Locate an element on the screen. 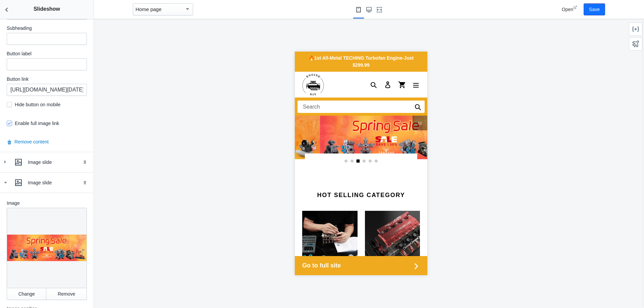 Image resolution: width=644 pixels, height=308 pixels. a: Select slide 4 is located at coordinates (69, 109).